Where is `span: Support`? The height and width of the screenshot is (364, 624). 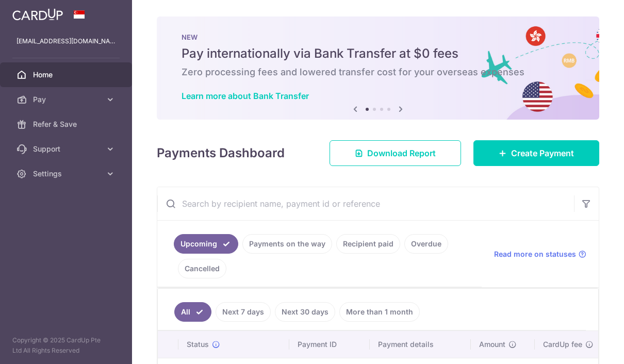
span: Support is located at coordinates (67, 149).